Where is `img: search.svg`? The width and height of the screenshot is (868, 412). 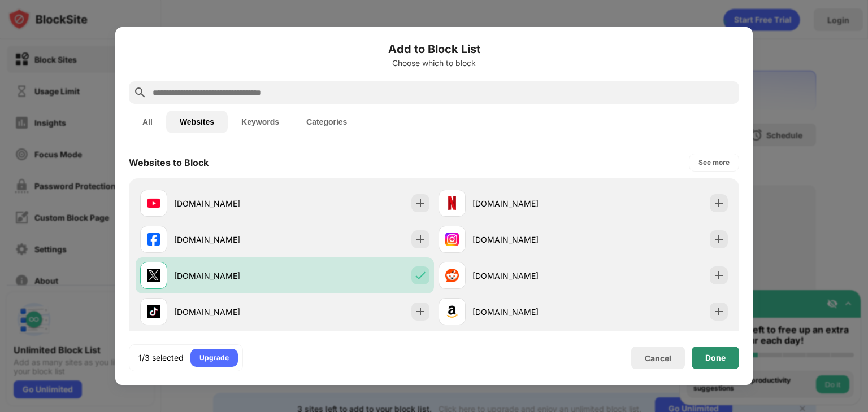
img: search.svg is located at coordinates (140, 93).